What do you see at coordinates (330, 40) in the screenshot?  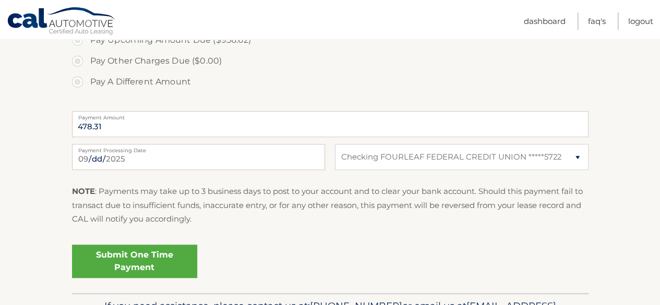 I see `label: Pay Upcoming Amount Due ($956.62)` at bounding box center [330, 40].